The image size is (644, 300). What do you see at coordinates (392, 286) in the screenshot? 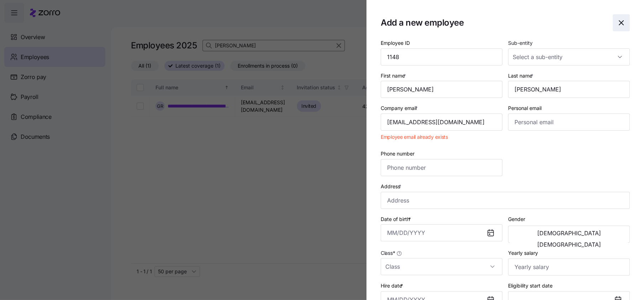
I see `label: Hire date` at bounding box center [392, 286].